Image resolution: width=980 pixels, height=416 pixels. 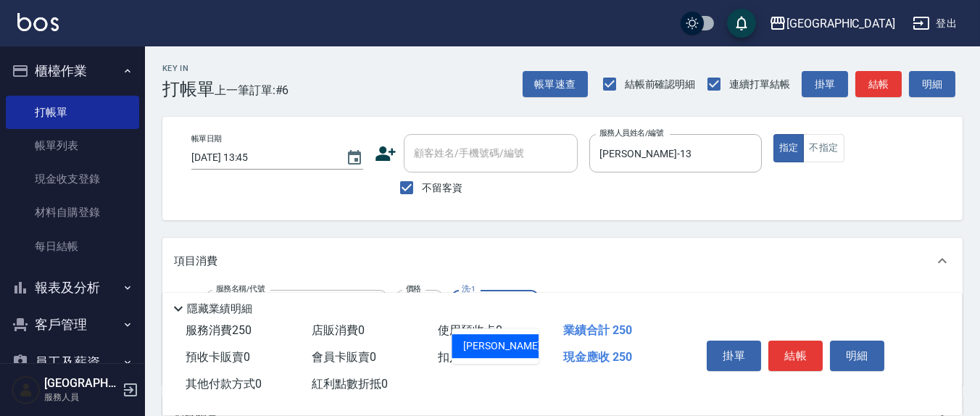 I want to click on button: save, so click(x=741, y=23).